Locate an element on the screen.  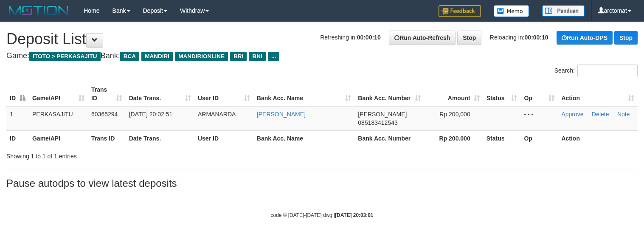
th: Trans ID: activate to sort column ascending is located at coordinates (106, 94).